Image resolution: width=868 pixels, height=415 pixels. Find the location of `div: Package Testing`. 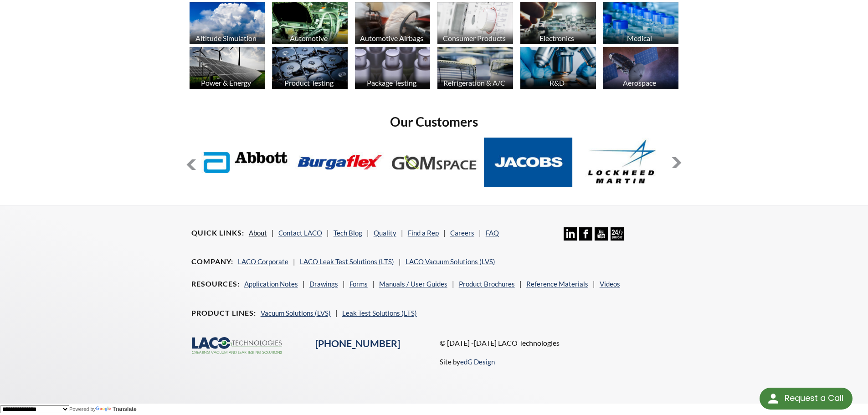

div: Package Testing is located at coordinates (392, 83).